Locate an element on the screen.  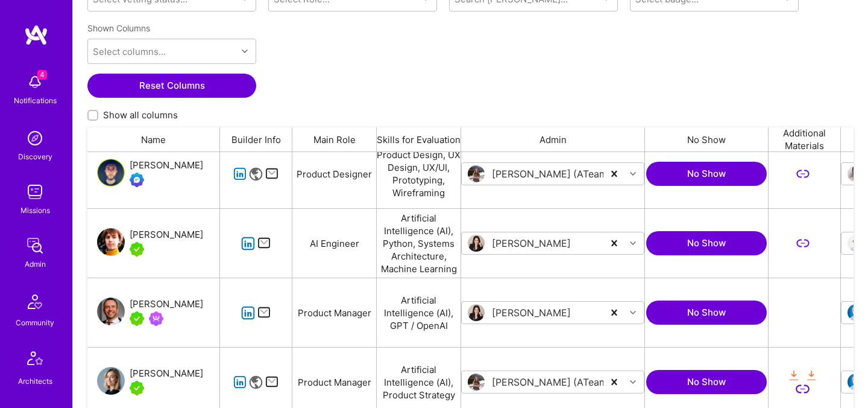
div: Main Role is located at coordinates (334, 139).